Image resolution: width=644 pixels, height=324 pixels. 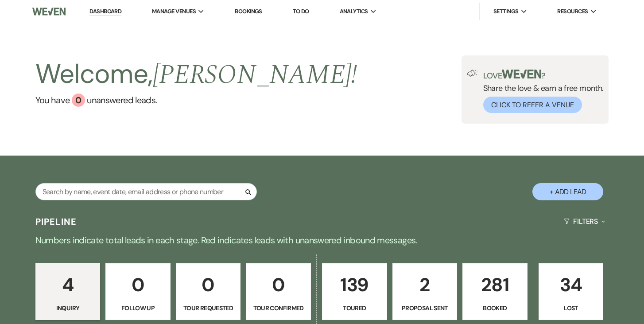 What do you see at coordinates (540, 91) in the screenshot?
I see `div: Share the love & earn a free month.` at bounding box center [540, 91].